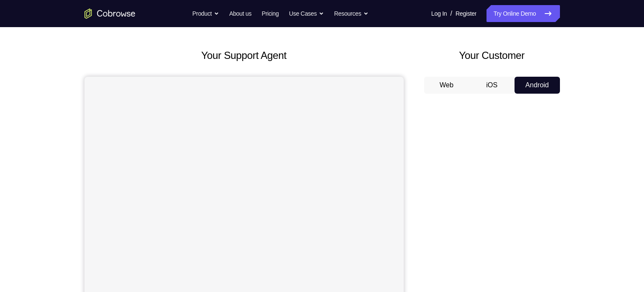 Image resolution: width=644 pixels, height=292 pixels. What do you see at coordinates (206, 13) in the screenshot?
I see `button: Product` at bounding box center [206, 13].